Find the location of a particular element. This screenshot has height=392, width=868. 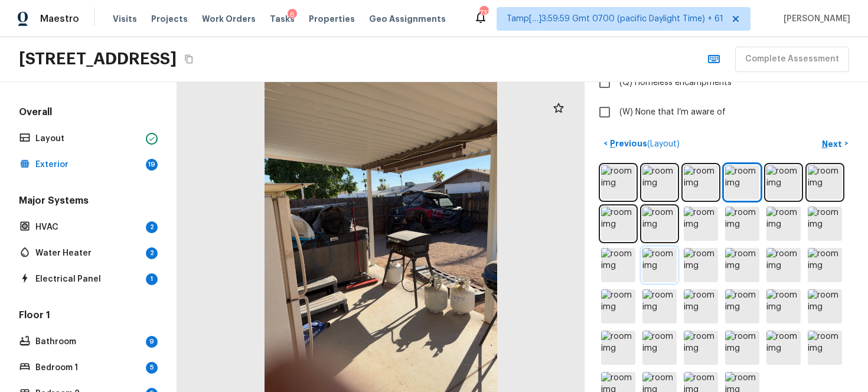

p: Bathroom is located at coordinates (88, 342).